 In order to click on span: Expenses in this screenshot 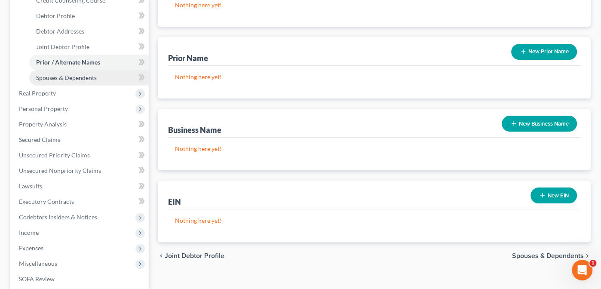, I will do `click(31, 248)`.